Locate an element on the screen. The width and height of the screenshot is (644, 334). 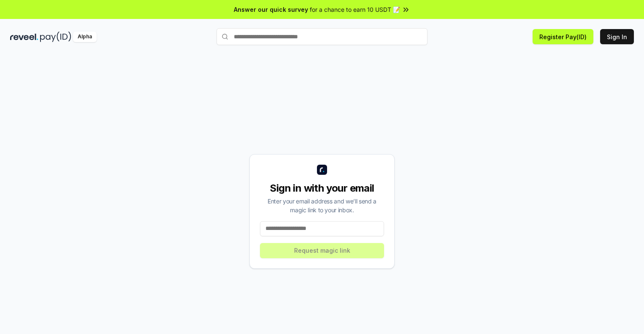
div: Sign in with your email is located at coordinates (322, 188).